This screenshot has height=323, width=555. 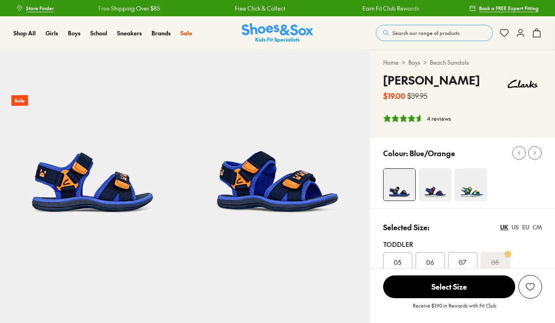 What do you see at coordinates (463, 262) in the screenshot?
I see `span: 07` at bounding box center [463, 262].